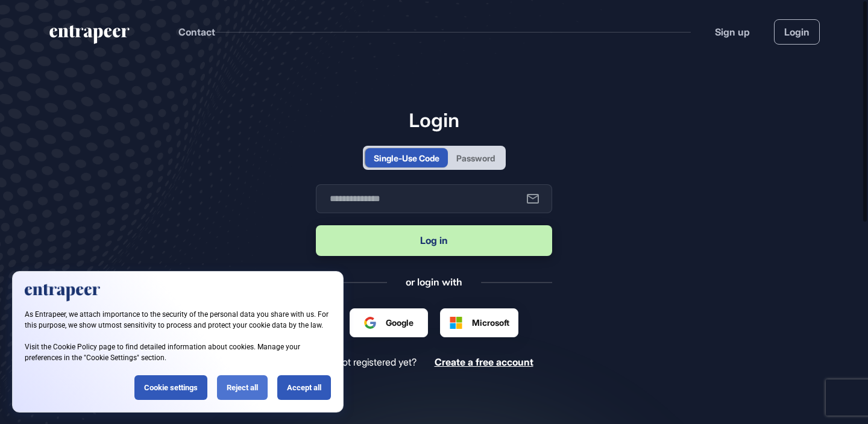 The image size is (868, 424). Describe the element at coordinates (491, 323) in the screenshot. I see `span: Microsoft` at that location.